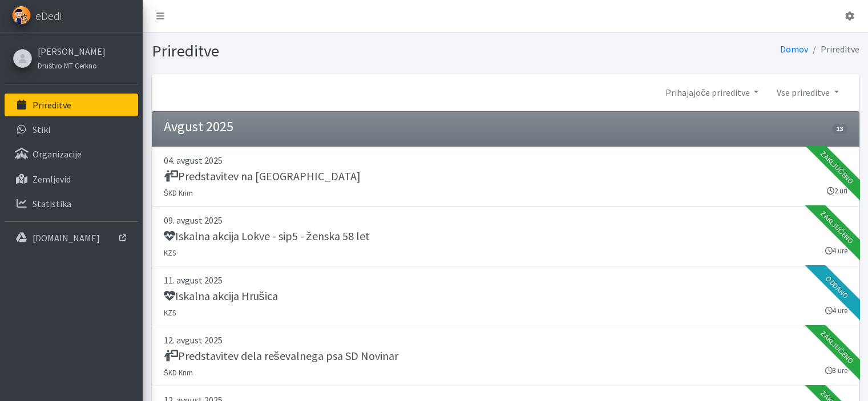 This screenshot has width=868, height=401. Describe the element at coordinates (807, 92) in the screenshot. I see `a: Vse prireditve` at that location.